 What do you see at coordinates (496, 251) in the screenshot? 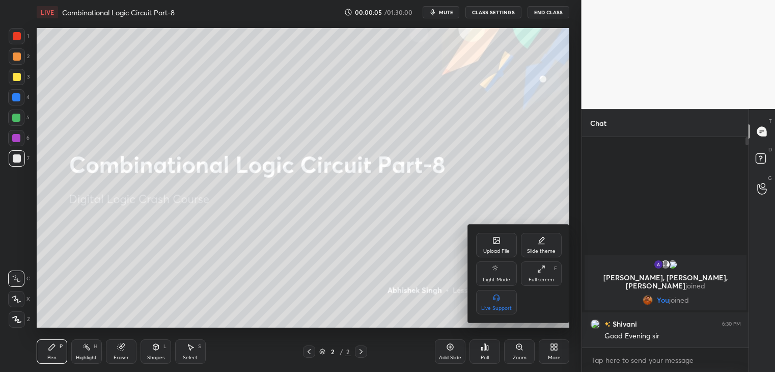
I see `div: Upload File` at bounding box center [496, 251].